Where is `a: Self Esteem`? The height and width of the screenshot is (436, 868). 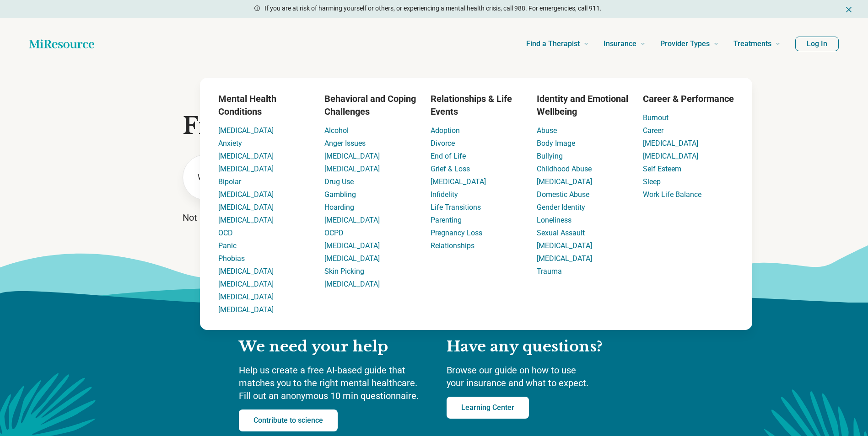 a: Self Esteem is located at coordinates (662, 168).